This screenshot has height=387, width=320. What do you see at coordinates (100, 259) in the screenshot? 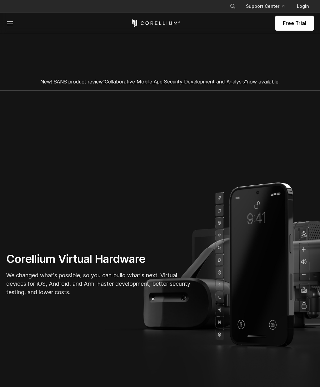
I see `h1: Corellium Virtual Hardware` at bounding box center [100, 259].